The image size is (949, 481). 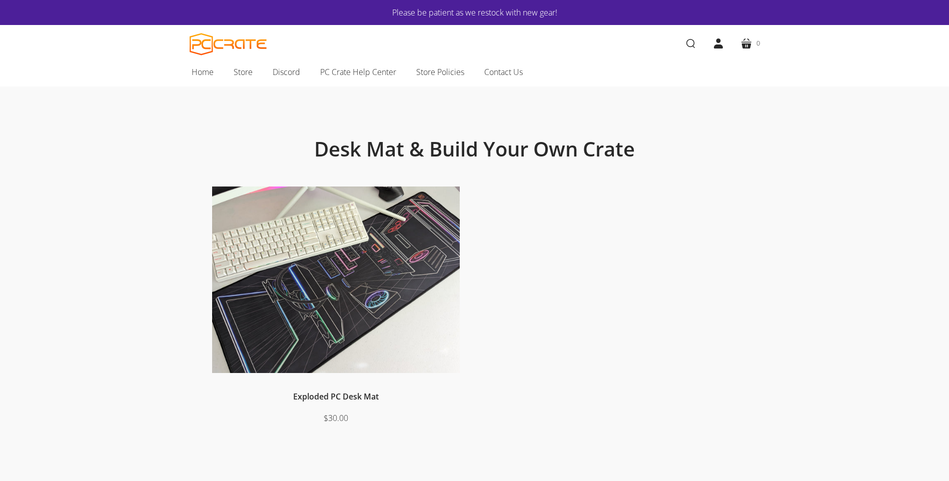 I want to click on a: PC CRATE, so click(x=228, y=44).